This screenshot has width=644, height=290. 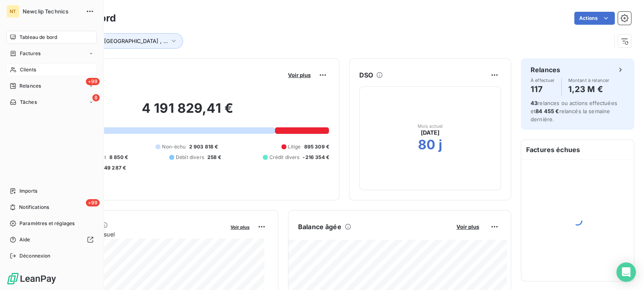 I want to click on span: -49 287 €, so click(x=113, y=167).